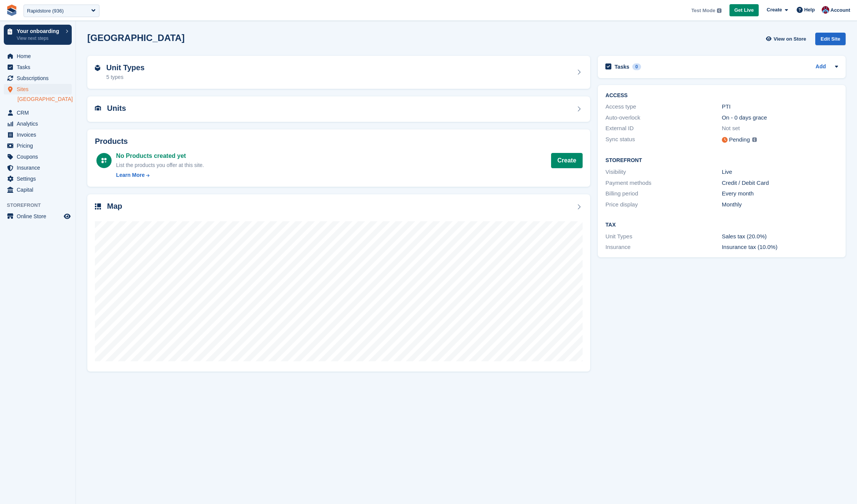 This screenshot has width=857, height=504. I want to click on span: Tasks, so click(39, 67).